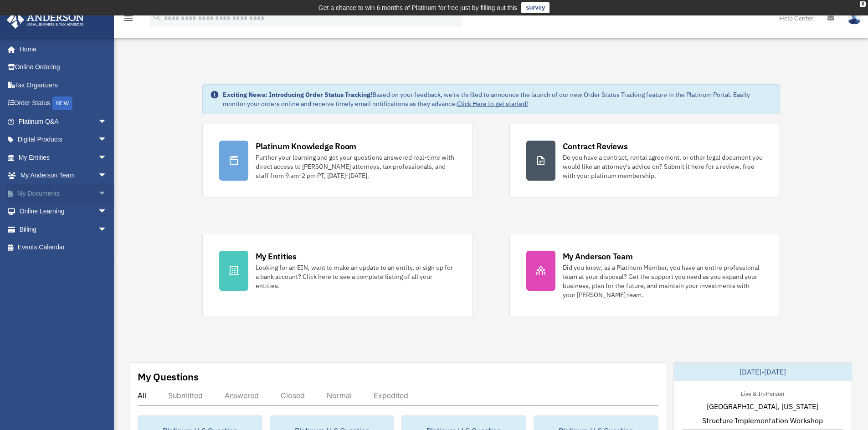 This screenshot has height=430, width=868. What do you see at coordinates (168, 377) in the screenshot?
I see `div: My Questions` at bounding box center [168, 377].